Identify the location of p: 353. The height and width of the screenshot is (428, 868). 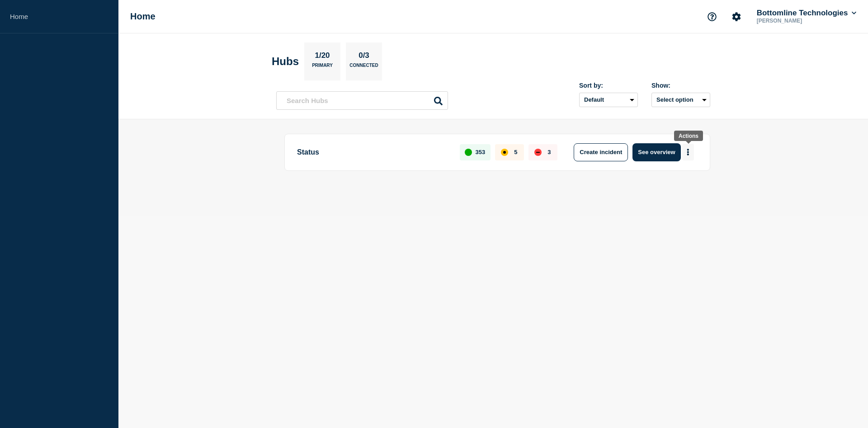
(480, 152).